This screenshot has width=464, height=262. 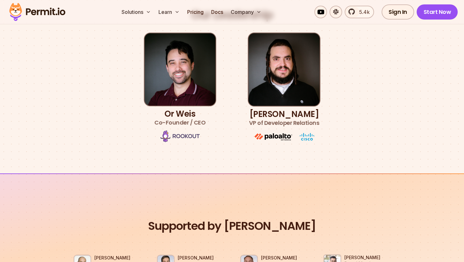 What do you see at coordinates (437, 12) in the screenshot?
I see `a: Start Now` at bounding box center [437, 12].